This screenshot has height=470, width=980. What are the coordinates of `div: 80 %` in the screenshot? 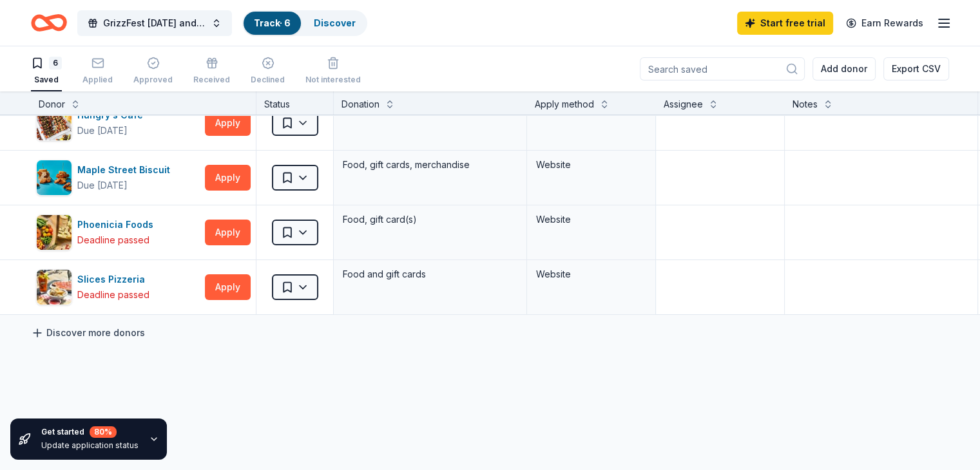 It's located at (103, 432).